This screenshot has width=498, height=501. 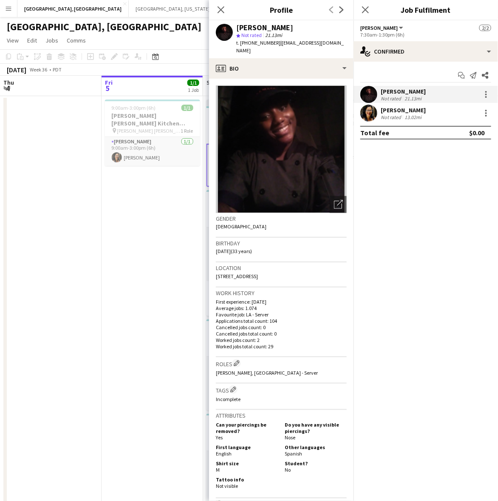 What do you see at coordinates (247, 447) in the screenshot?
I see `h5: First language` at bounding box center [247, 447].